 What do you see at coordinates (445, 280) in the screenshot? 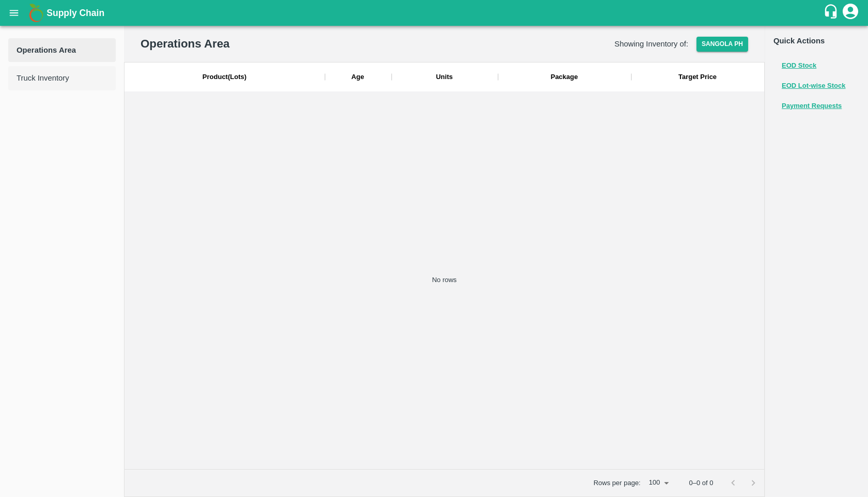
I see `div: No rows` at bounding box center [445, 280].